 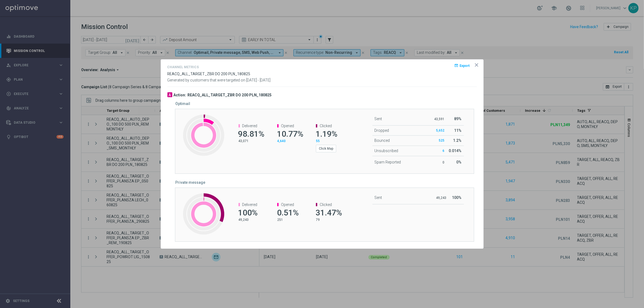 What do you see at coordinates (388, 162) in the screenshot?
I see `span: Spam Reported` at bounding box center [388, 162].